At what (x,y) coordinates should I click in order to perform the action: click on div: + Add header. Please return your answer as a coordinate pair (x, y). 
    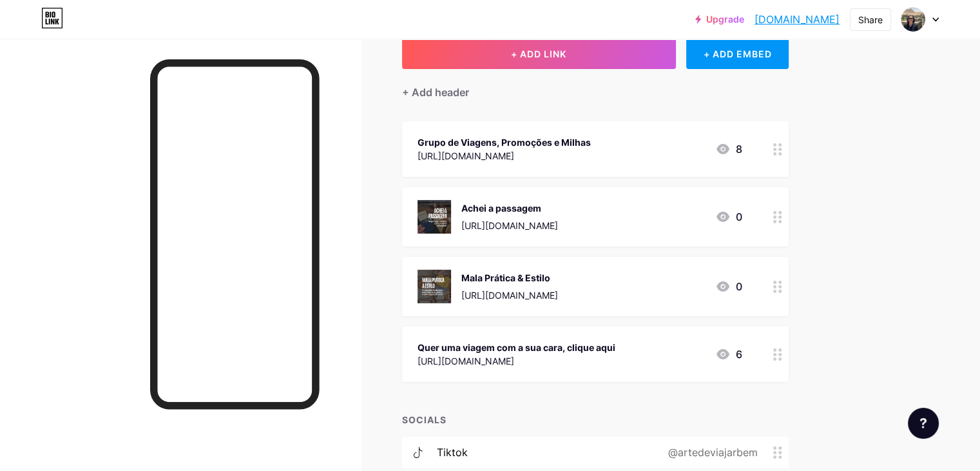
    Looking at the image, I should click on (436, 92).